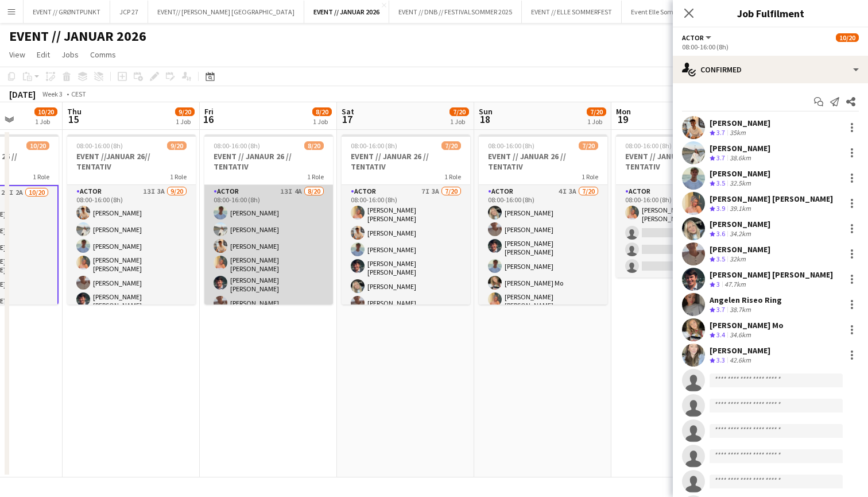  Describe the element at coordinates (70, 55) in the screenshot. I see `span: Jobs` at that location.